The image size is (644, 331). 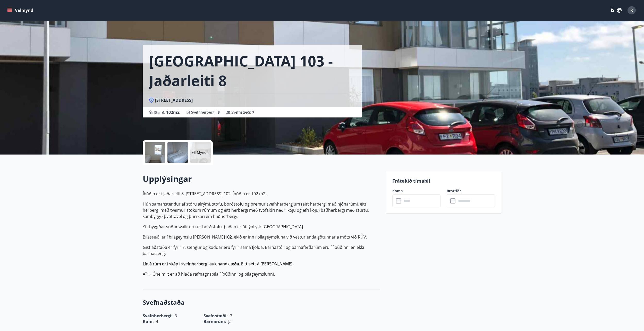 What do you see at coordinates (261, 302) in the screenshot?
I see `h3: Svefnaðstaða` at bounding box center [261, 302].